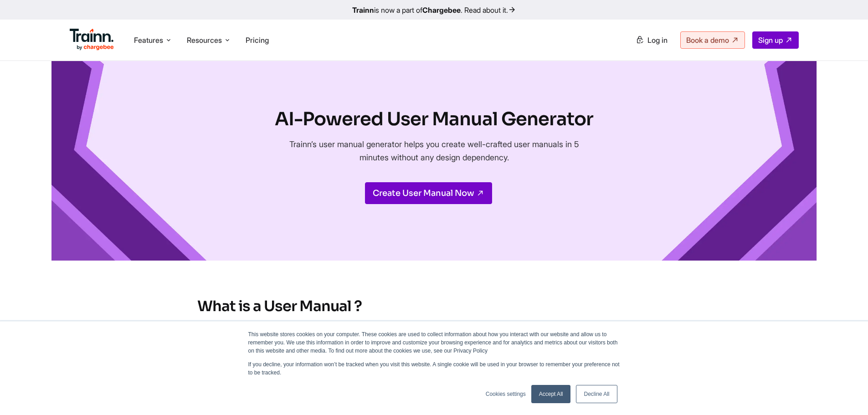  Describe the element at coordinates (707, 40) in the screenshot. I see `span: Book a demo` at that location.